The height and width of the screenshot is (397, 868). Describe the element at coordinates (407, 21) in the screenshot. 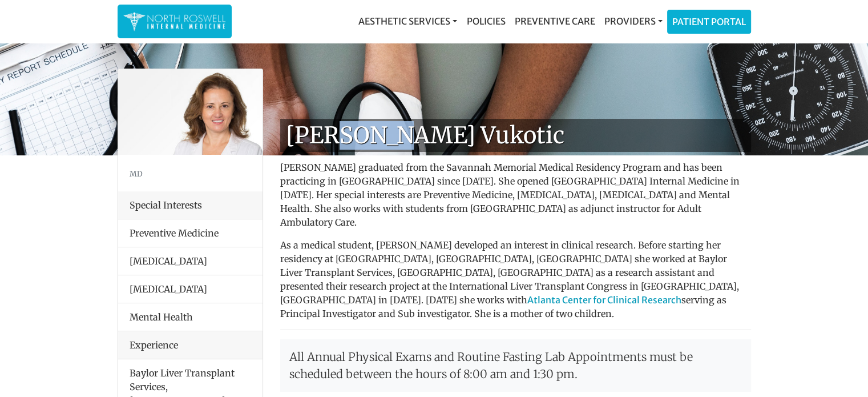

I see `a: Aesthetic Services` at that location.